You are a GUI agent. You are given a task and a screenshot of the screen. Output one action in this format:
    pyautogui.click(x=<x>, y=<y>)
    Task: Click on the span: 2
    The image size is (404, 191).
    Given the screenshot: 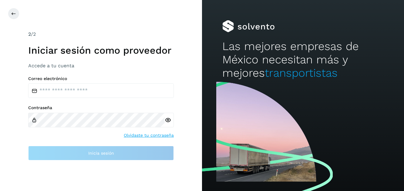 What is the action you would take?
    pyautogui.click(x=29, y=34)
    